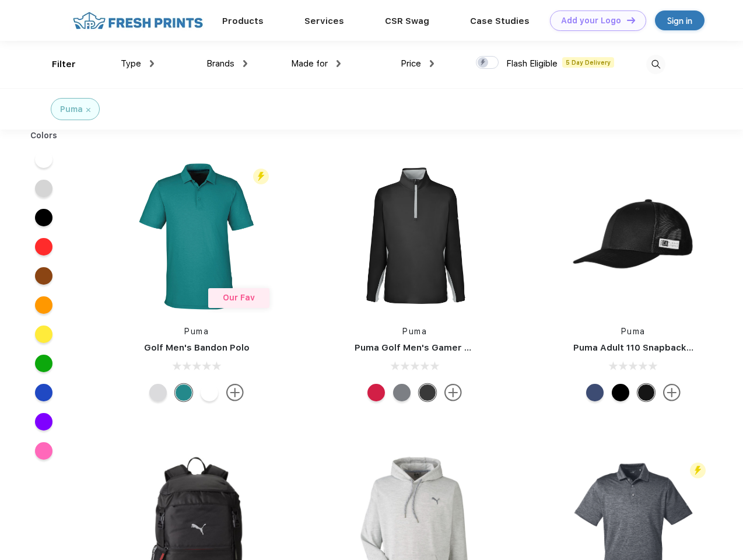 The image size is (743, 560). Describe the element at coordinates (411, 63) in the screenshot. I see `span: Price` at that location.